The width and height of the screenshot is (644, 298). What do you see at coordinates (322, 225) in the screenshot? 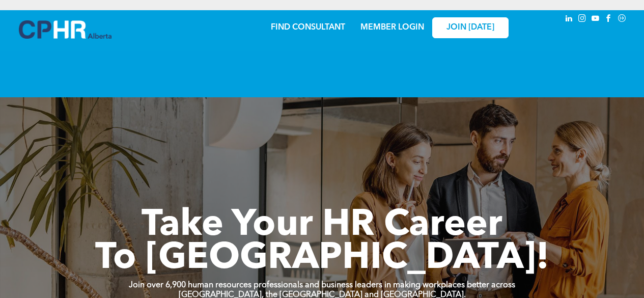
I see `span: Take Your HR Career` at bounding box center [322, 225].